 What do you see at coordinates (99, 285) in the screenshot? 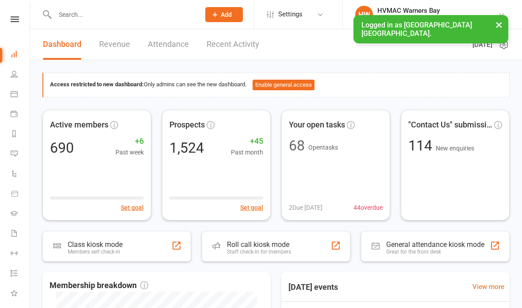
I see `span: Membership breakdown` at bounding box center [99, 285].